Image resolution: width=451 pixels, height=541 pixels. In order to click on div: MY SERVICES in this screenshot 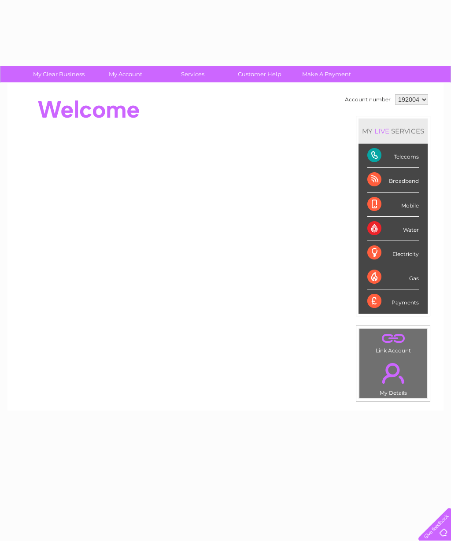, I will do `click(393, 131)`.